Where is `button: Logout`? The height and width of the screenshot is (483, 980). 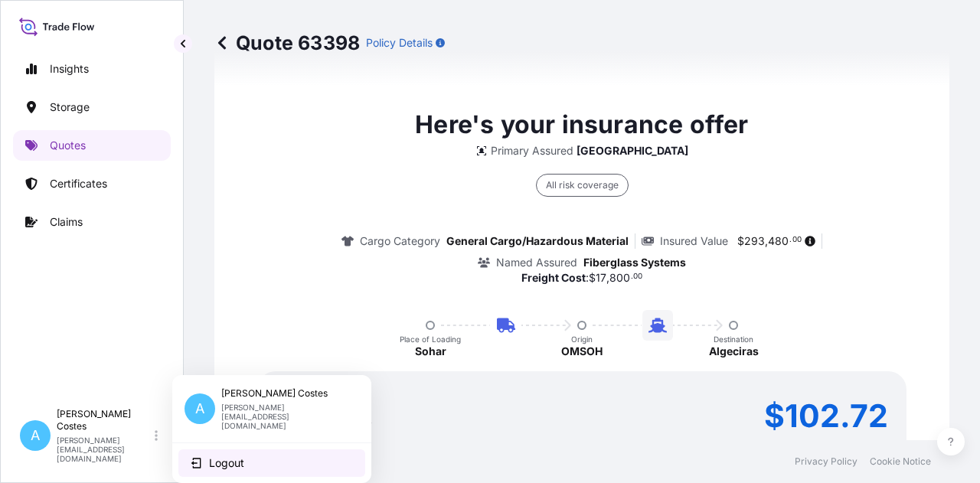
button: Logout is located at coordinates (271, 464).